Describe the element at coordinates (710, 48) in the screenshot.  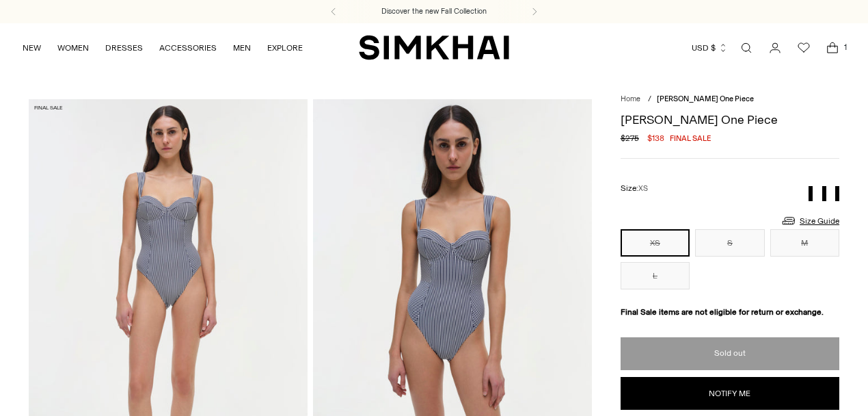
I see `button: USD $` at that location.